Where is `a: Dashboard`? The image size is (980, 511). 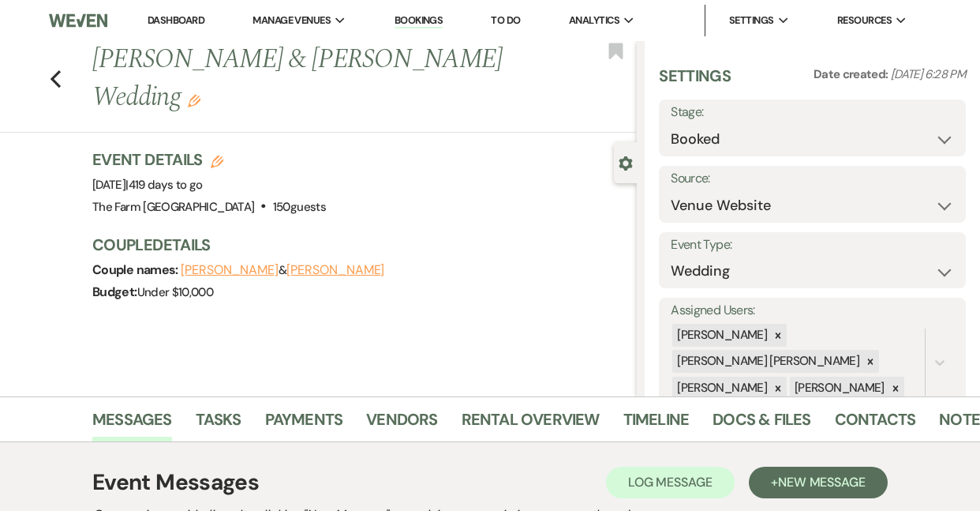
a: Dashboard is located at coordinates (176, 20).